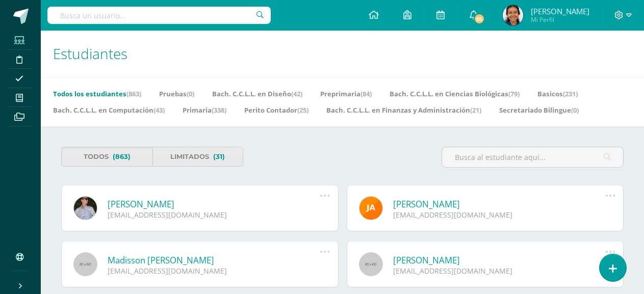 The image size is (644, 294). Describe the element at coordinates (532, 157) in the screenshot. I see `input: Busca al estudiante aquí...` at that location.